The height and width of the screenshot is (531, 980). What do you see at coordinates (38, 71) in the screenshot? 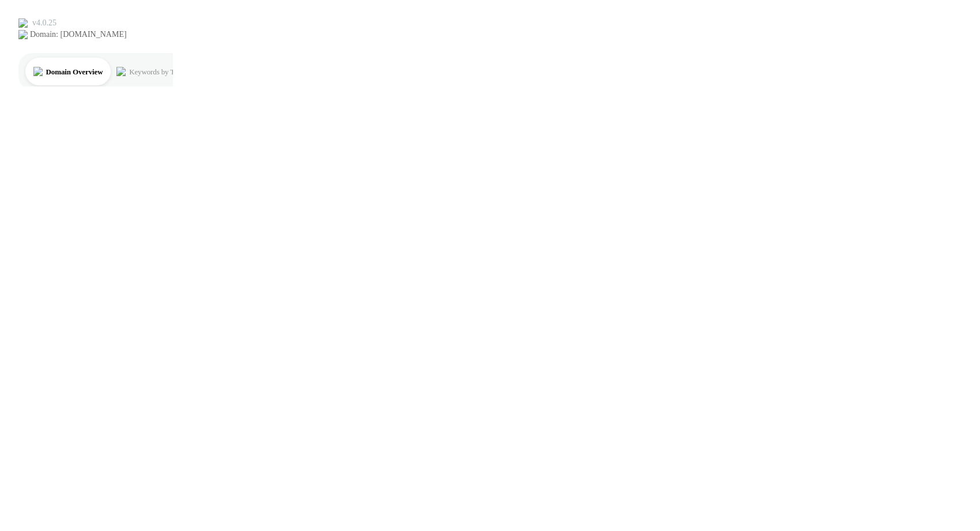
I see `img: tab_domain_overview_orange.svg` at bounding box center [38, 71].